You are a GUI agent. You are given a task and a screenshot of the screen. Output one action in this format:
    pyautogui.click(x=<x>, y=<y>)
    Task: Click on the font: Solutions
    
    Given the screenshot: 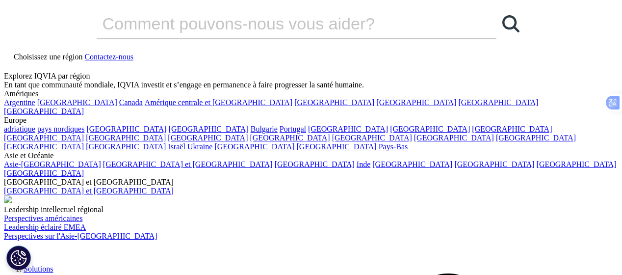 What is the action you would take?
    pyautogui.click(x=38, y=268)
    